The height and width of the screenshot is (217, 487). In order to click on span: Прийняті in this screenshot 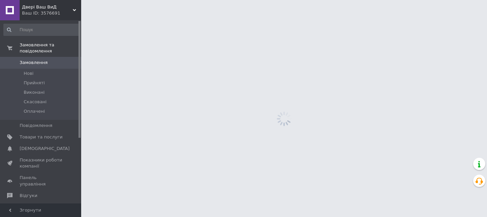, I will do `click(34, 83)`.